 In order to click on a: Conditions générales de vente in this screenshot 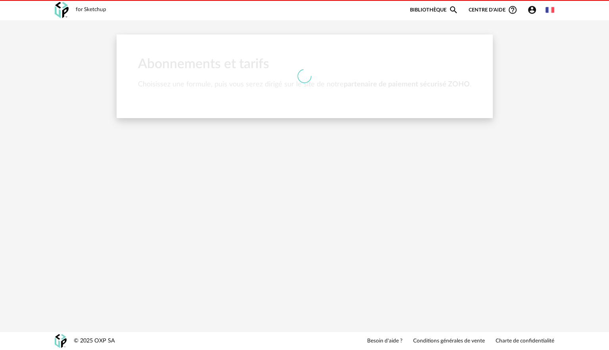, I will do `click(449, 342)`.